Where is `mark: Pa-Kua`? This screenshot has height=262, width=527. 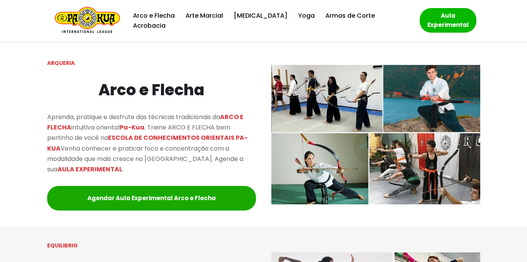
mark: Pa-Kua is located at coordinates (132, 127).